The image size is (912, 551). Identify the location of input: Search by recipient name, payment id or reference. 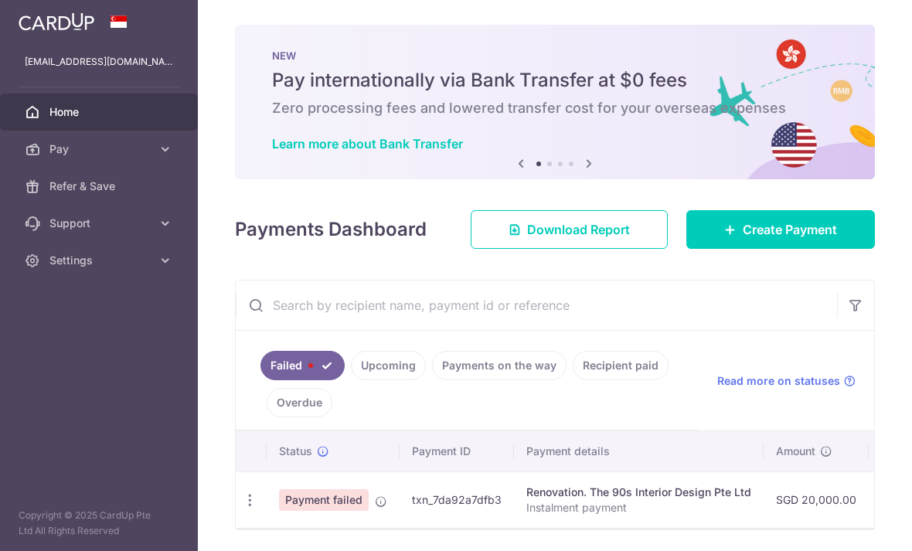
(536, 305).